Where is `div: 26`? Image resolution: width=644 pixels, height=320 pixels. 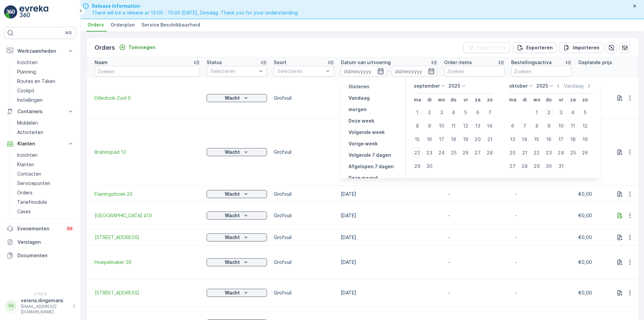 div: 26 is located at coordinates (466, 153).